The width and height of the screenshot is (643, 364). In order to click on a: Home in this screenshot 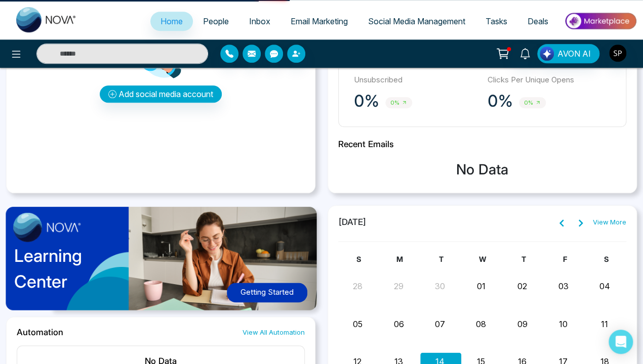, I will do `click(172, 21)`.